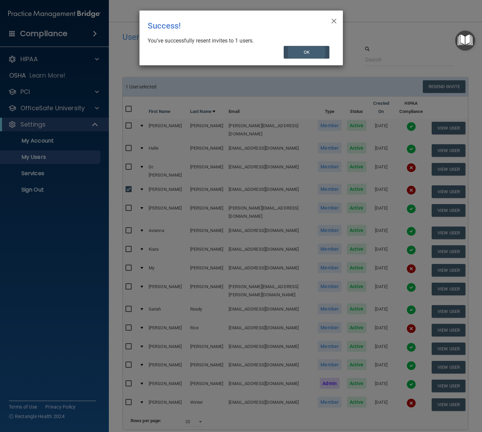 This screenshot has width=482, height=432. What do you see at coordinates (306, 52) in the screenshot?
I see `button: OK` at bounding box center [306, 52].